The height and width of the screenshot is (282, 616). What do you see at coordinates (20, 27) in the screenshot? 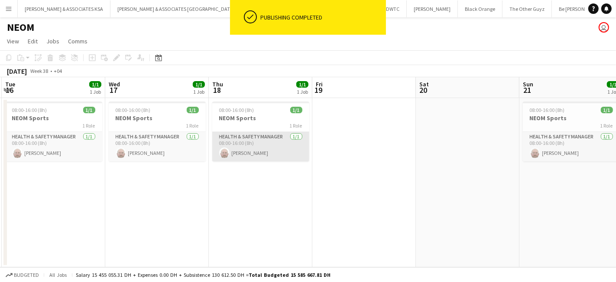
I see `h1: NEOM` at bounding box center [20, 27].